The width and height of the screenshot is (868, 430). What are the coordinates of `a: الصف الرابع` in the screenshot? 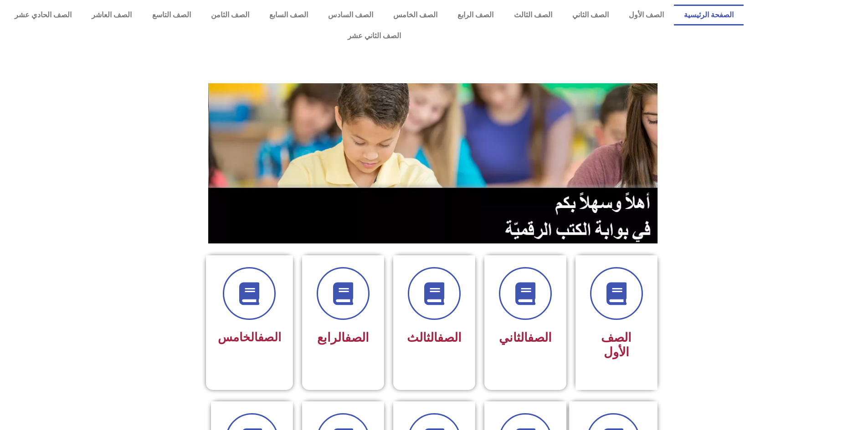 It's located at (475, 15).